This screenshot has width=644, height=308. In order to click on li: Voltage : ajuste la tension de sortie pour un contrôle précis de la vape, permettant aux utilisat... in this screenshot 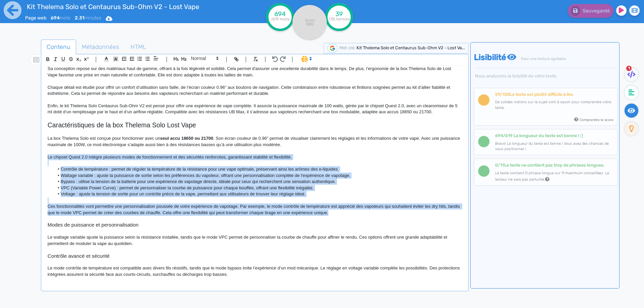, I will do `click(258, 194)`.